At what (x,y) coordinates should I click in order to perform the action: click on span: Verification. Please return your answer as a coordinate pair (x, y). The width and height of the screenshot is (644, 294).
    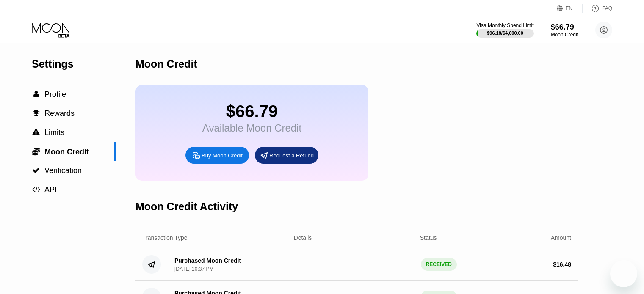
    Looking at the image, I should click on (63, 171).